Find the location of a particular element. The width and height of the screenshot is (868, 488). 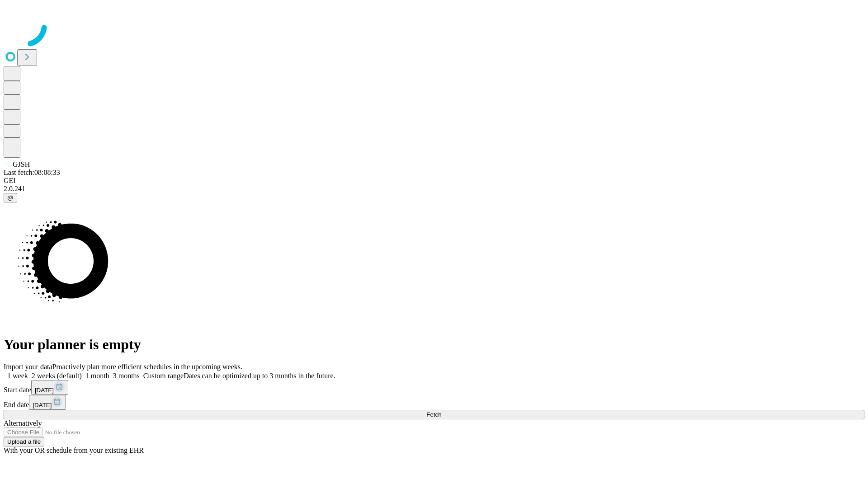

span: Proactively plan more efficient schedules in the upcoming weeks. is located at coordinates (147, 367).